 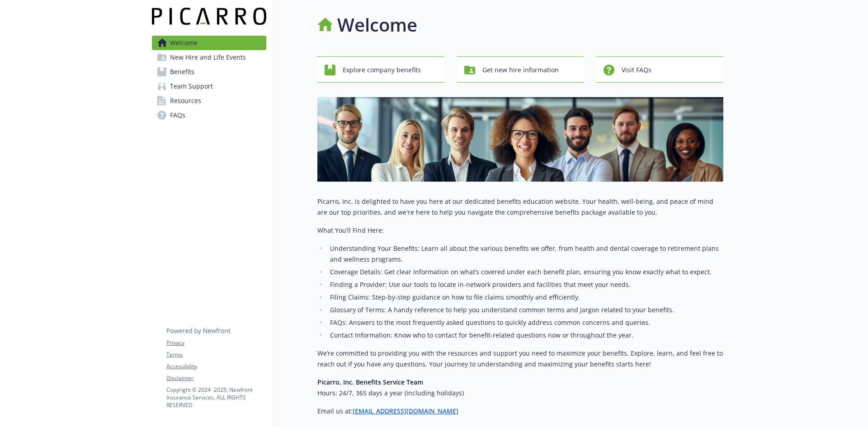 I want to click on li: Filing Claims: Step-by-step guidance on how to file claims smoothly and efficiently., so click(x=525, y=297).